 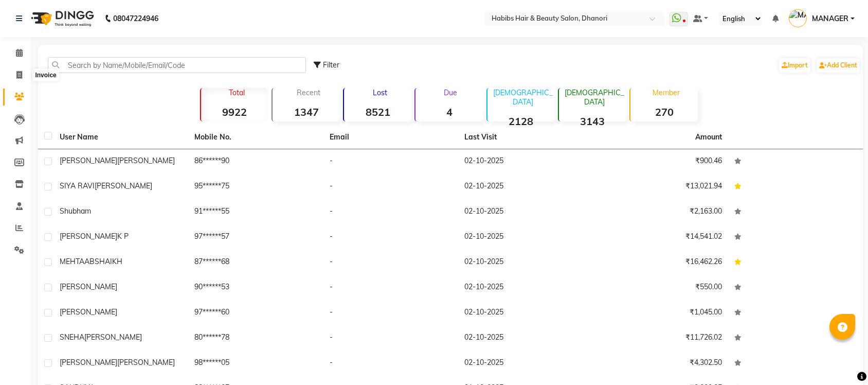 I want to click on span: SHAIKH, so click(x=109, y=262).